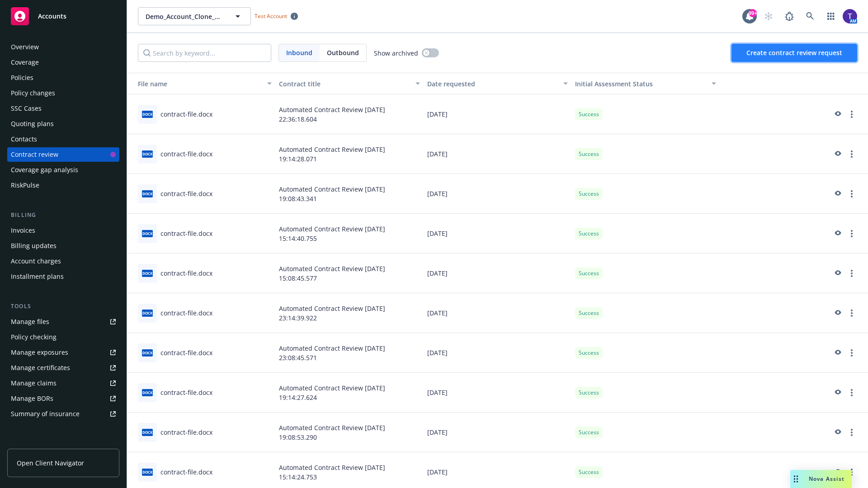 This screenshot has width=868, height=488. Describe the element at coordinates (63, 322) in the screenshot. I see `a: Manage files` at that location.